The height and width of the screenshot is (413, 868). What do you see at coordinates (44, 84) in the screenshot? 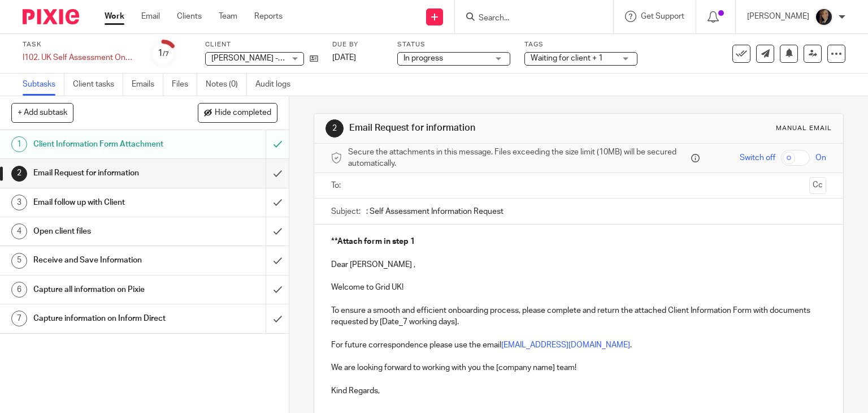
I see `a: Subtasks` at bounding box center [44, 84].